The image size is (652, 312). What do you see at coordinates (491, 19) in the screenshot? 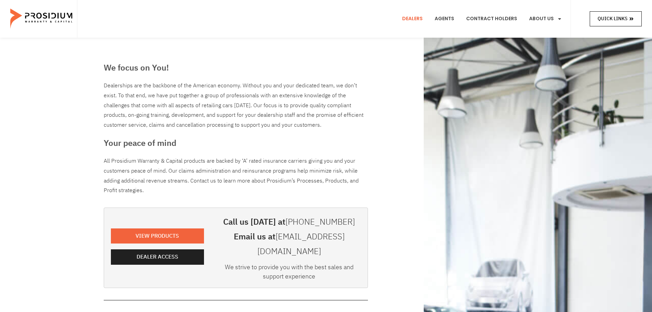
I see `a: Contract Holders` at bounding box center [491, 19].